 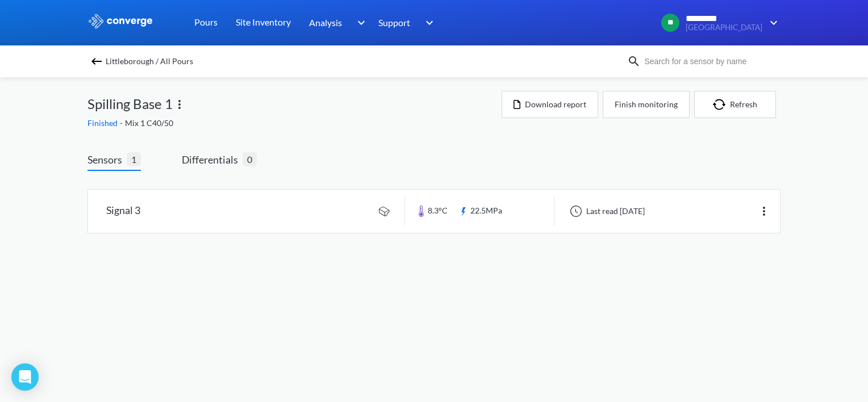 What do you see at coordinates (97, 61) in the screenshot?
I see `img: backspace.svg` at bounding box center [97, 61].